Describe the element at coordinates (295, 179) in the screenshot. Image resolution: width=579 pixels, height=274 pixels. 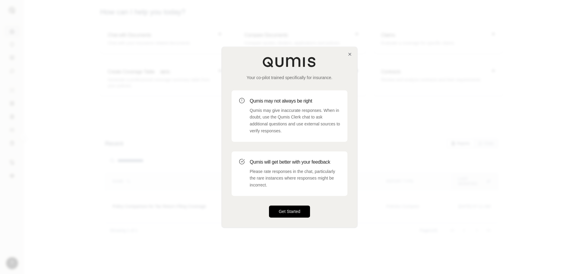
I see `p: Please rate responses in the chat, particularly the rare instances where responses might be incor...` at that location.